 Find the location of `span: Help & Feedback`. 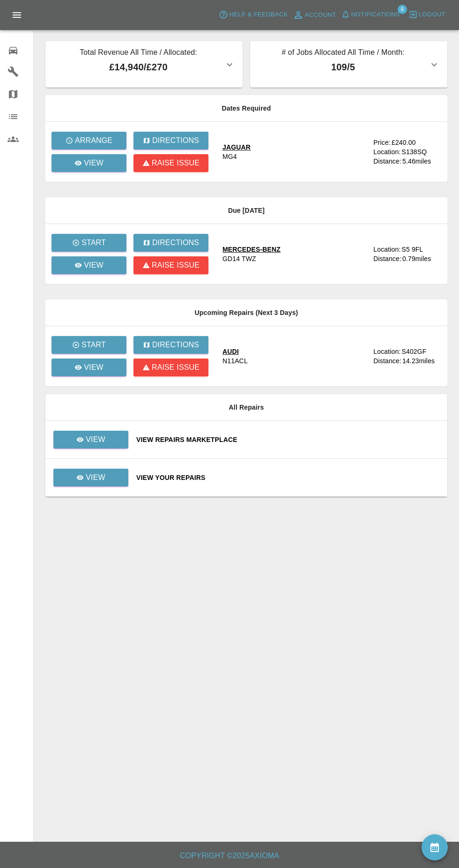

span: Help & Feedback is located at coordinates (258, 15).